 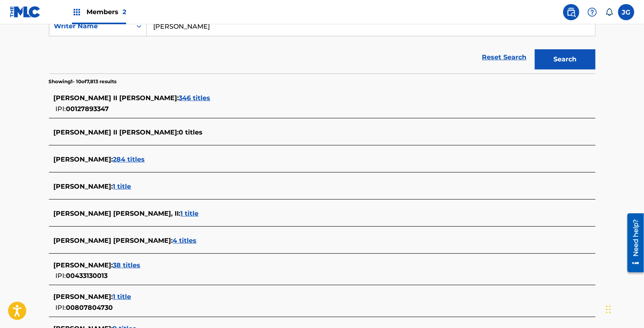 What do you see at coordinates (624, 308) in the screenshot?
I see `div: Chat Widget` at bounding box center [624, 308].